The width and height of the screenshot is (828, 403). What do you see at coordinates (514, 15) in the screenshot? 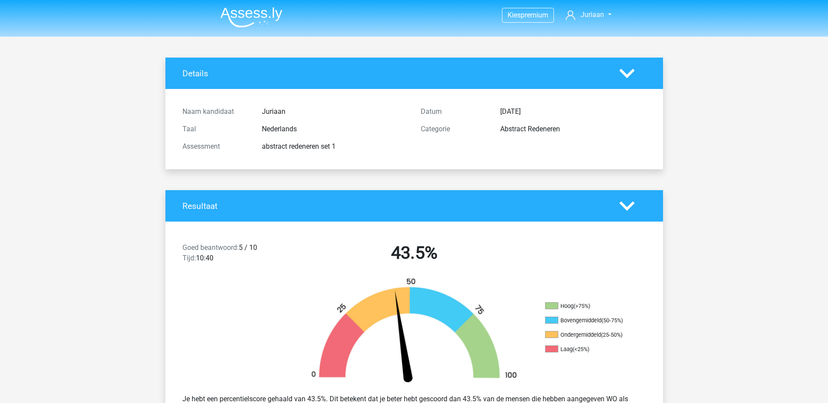
I see `span: Kies` at bounding box center [514, 15].